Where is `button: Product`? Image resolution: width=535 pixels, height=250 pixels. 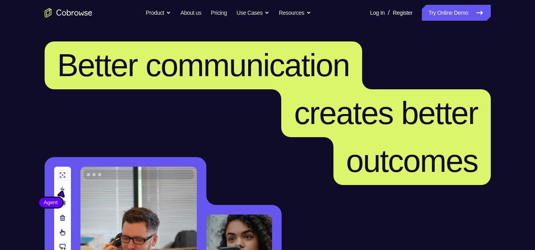 button: Product is located at coordinates (158, 13).